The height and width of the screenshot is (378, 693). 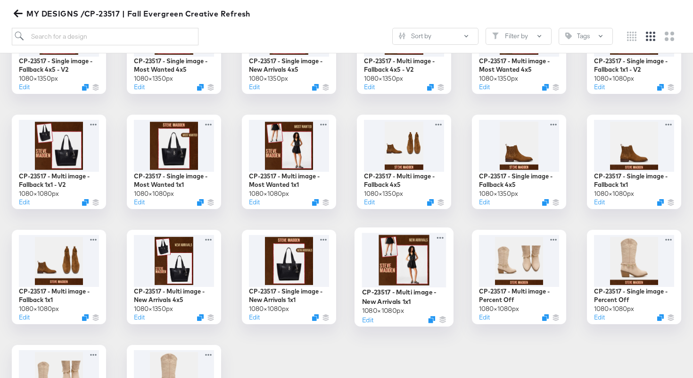 I want to click on div: CP-23517 - Multi image - Fallback 1x1 - V2, so click(x=59, y=180).